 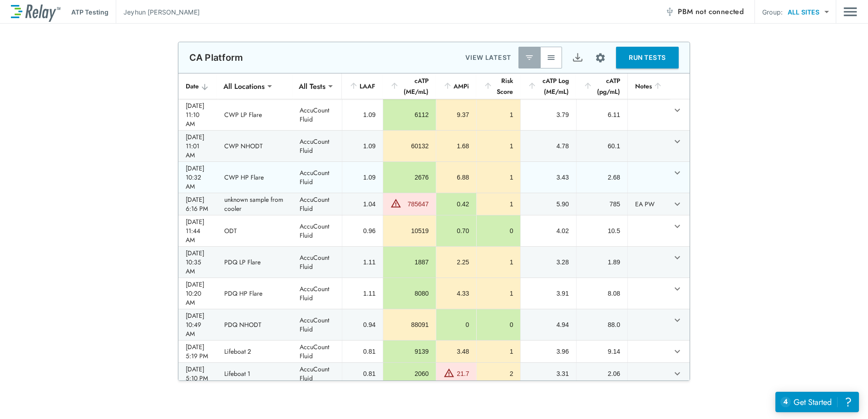 I want to click on div: 3.91, so click(x=548, y=294).